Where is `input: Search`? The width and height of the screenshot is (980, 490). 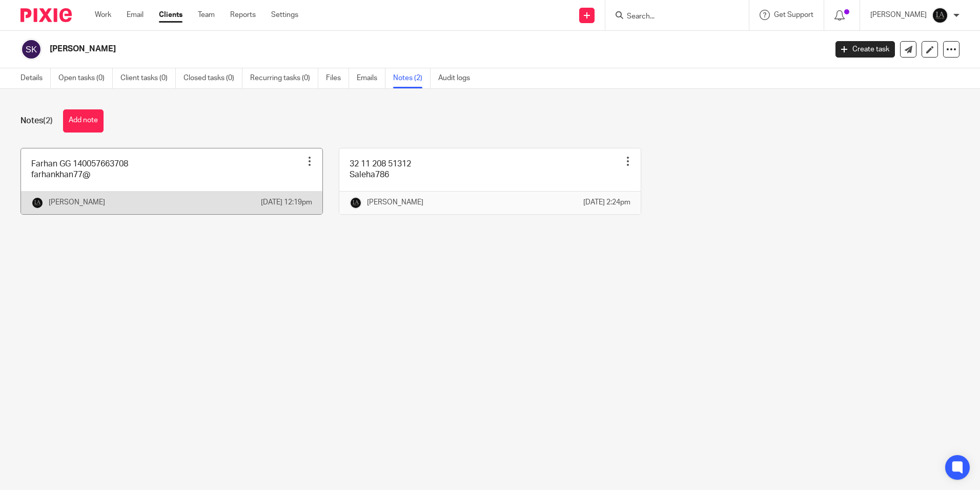
input: Search is located at coordinates (672, 16).